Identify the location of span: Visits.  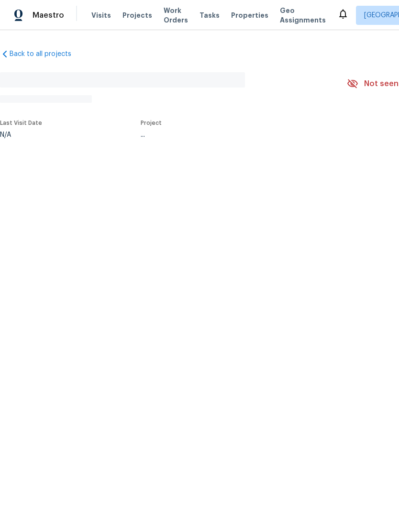
(101, 15).